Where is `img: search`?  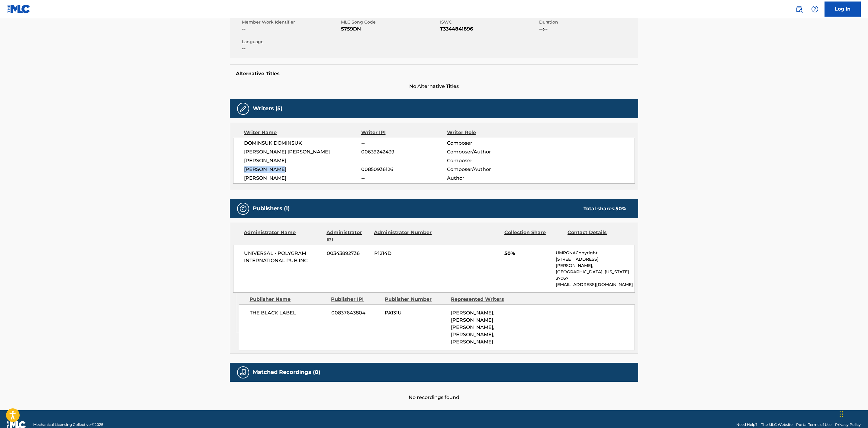
img: search is located at coordinates (799, 9).